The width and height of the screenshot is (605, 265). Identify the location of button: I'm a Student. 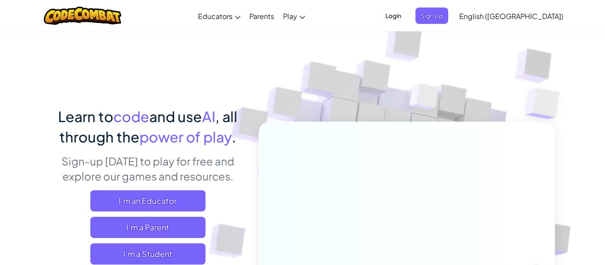
(148, 254).